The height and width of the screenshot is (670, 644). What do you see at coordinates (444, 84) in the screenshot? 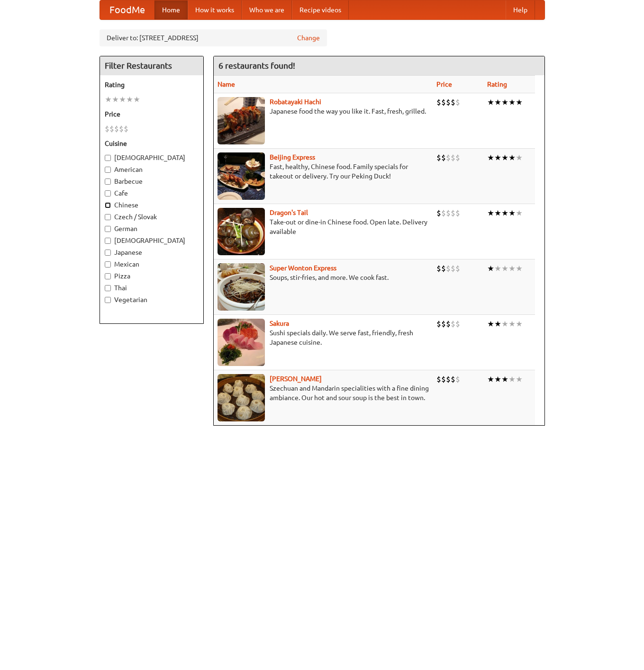
I see `a: Price` at bounding box center [444, 84].